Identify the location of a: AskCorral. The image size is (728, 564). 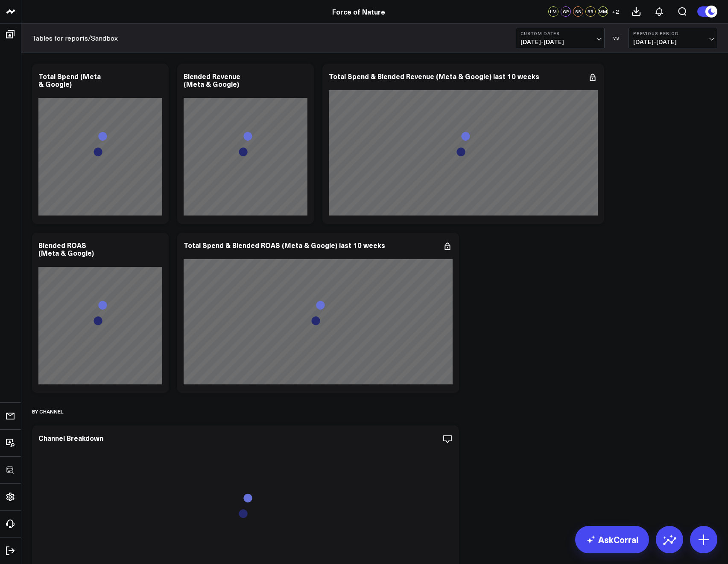
(612, 539).